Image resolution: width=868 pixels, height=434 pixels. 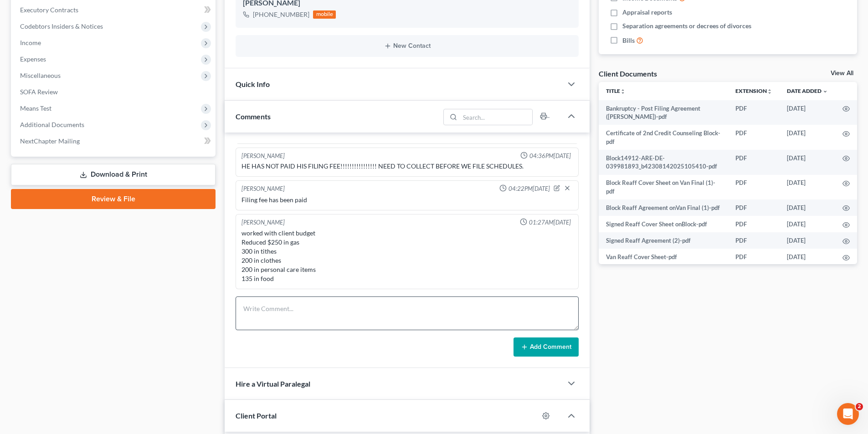 What do you see at coordinates (49, 10) in the screenshot?
I see `span: Executory Contracts` at bounding box center [49, 10].